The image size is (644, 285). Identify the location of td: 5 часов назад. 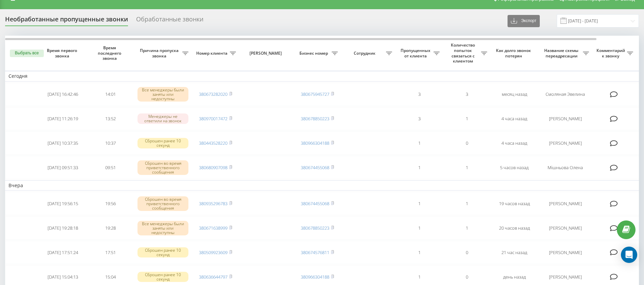
(514, 168).